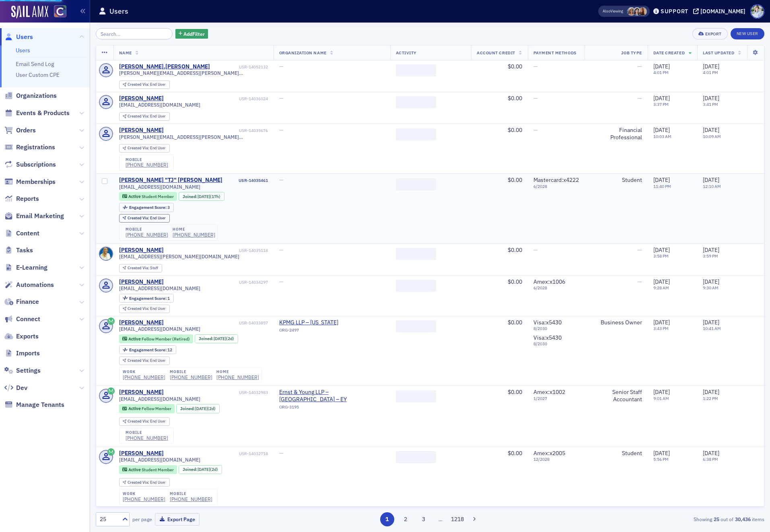 This screenshot has width=770, height=532. Describe the element at coordinates (719, 53) in the screenshot. I see `span: Last Updated` at that location.